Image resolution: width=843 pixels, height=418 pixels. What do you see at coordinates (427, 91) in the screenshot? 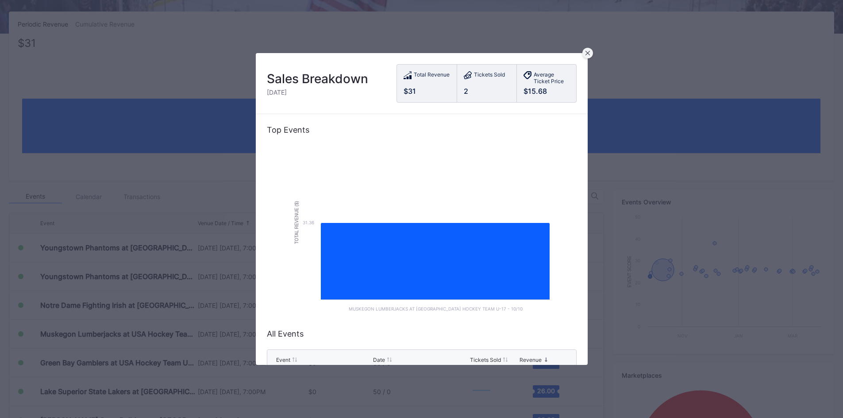
I see `div: $31` at bounding box center [427, 91].